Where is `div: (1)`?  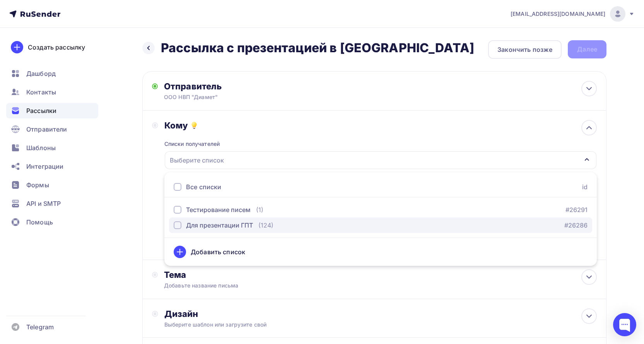
div: (1) is located at coordinates (260, 210).